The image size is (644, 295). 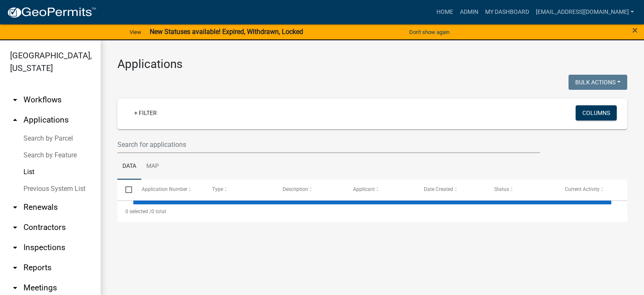 What do you see at coordinates (634, 30) in the screenshot?
I see `button: Close` at bounding box center [634, 30].